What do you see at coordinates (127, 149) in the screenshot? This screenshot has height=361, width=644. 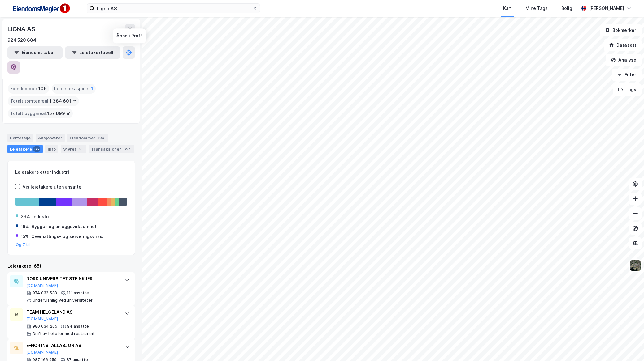 I see `div: 657` at bounding box center [127, 149].